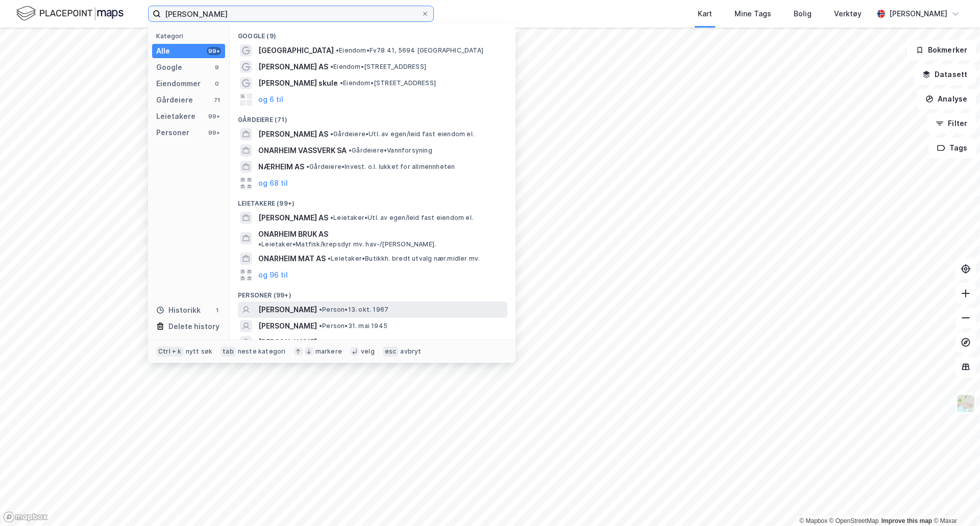 The height and width of the screenshot is (526, 980). I want to click on div: markere, so click(329, 352).